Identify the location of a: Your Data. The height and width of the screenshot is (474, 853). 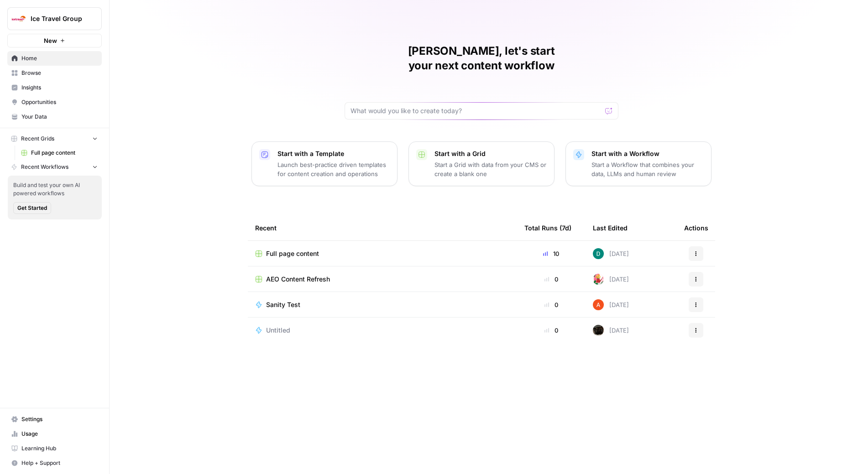
(54, 117).